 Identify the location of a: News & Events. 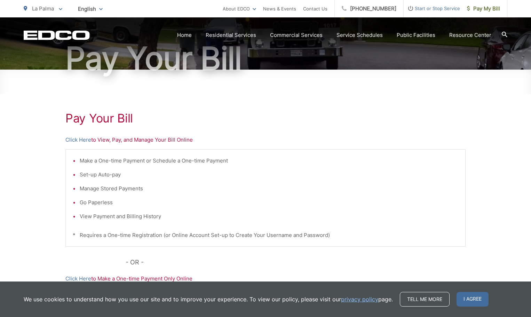
(279, 9).